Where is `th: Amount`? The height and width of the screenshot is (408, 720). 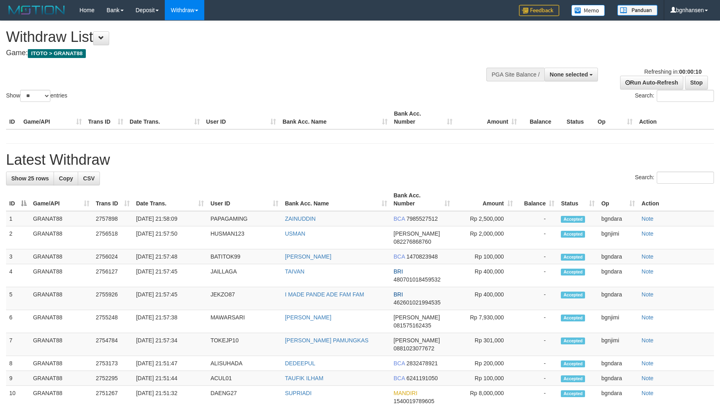 th: Amount is located at coordinates (488, 118).